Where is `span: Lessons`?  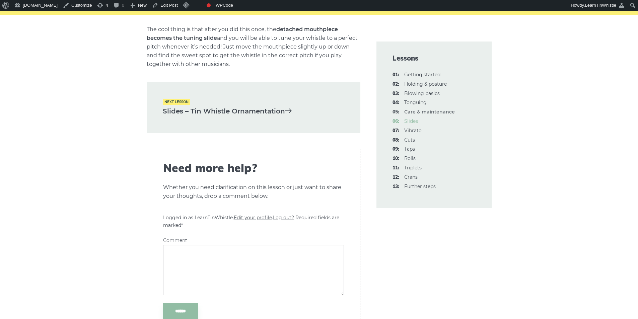 span: Lessons is located at coordinates (434, 58).